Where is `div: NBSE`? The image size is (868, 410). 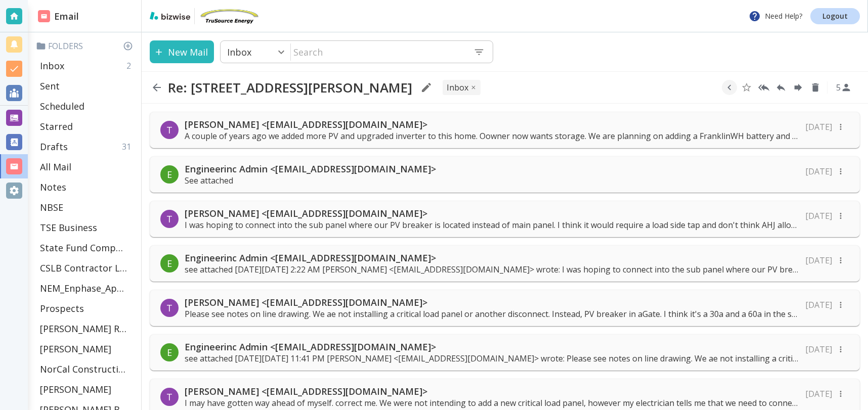 div: NBSE is located at coordinates (86, 207).